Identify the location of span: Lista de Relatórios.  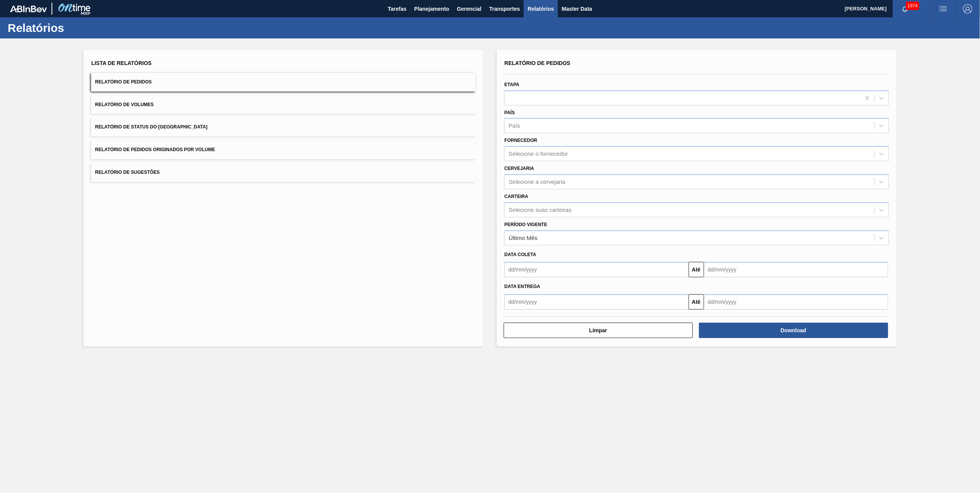
(121, 63).